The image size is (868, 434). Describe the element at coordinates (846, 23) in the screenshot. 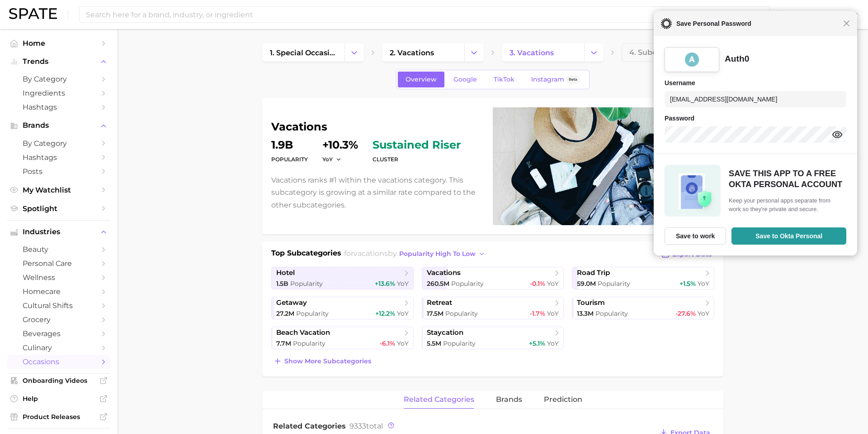

I see `span: Close` at that location.